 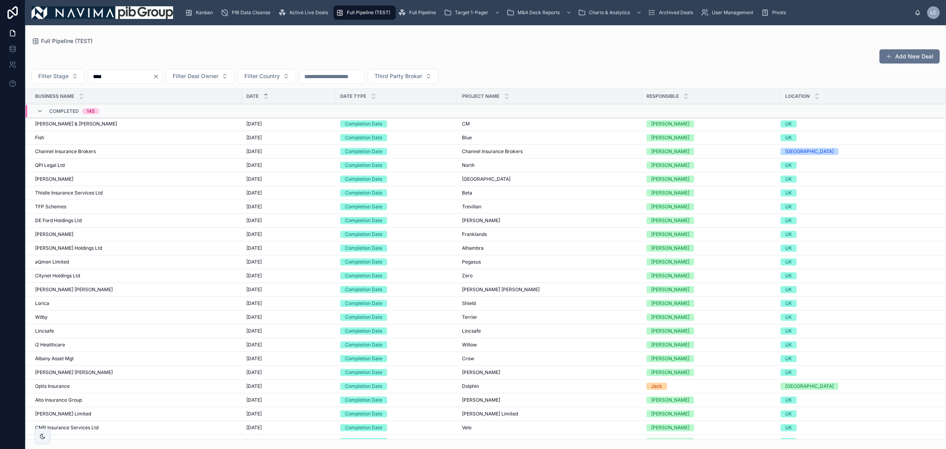 What do you see at coordinates (50, 344) in the screenshot?
I see `span: i2 Healthcare` at bounding box center [50, 344].